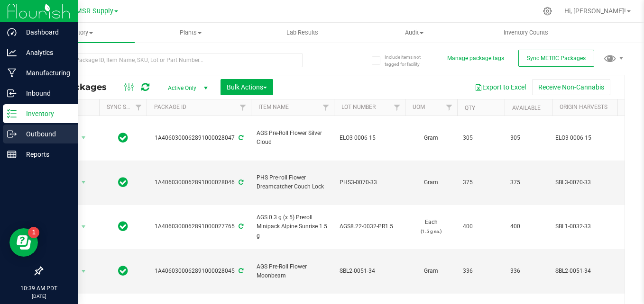 This screenshot has width=644, height=304. Describe the element at coordinates (12, 53) in the screenshot. I see `inline-svg: Analytics` at that location.